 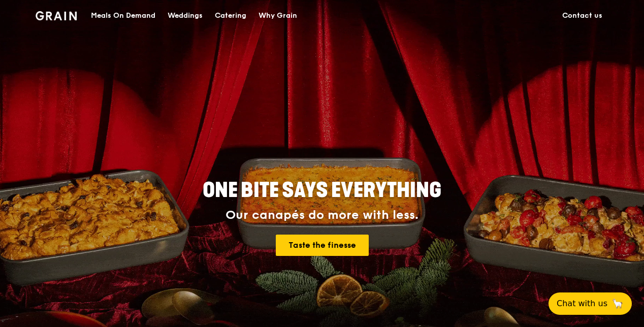 I want to click on img: Grain, so click(x=56, y=16).